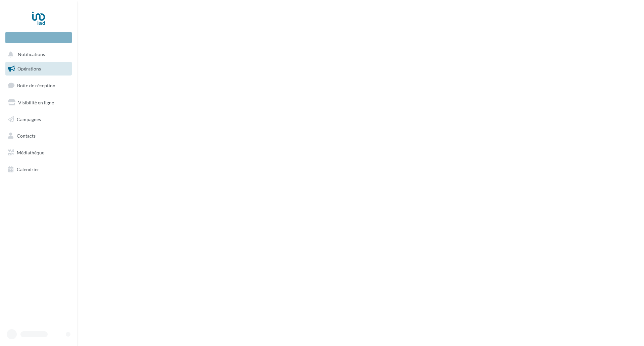  I want to click on span: Boîte de réception, so click(36, 85).